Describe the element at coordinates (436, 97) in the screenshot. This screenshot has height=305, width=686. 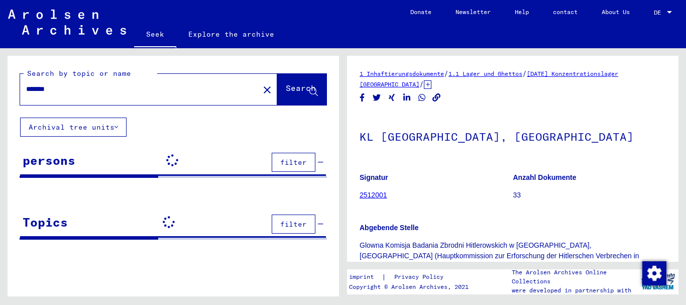
I see `button: Copy link` at that location.